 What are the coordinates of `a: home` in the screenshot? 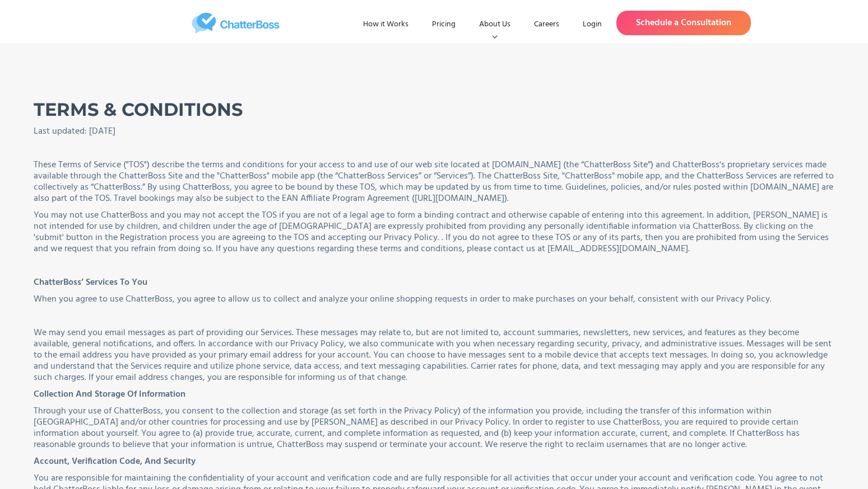 It's located at (235, 23).